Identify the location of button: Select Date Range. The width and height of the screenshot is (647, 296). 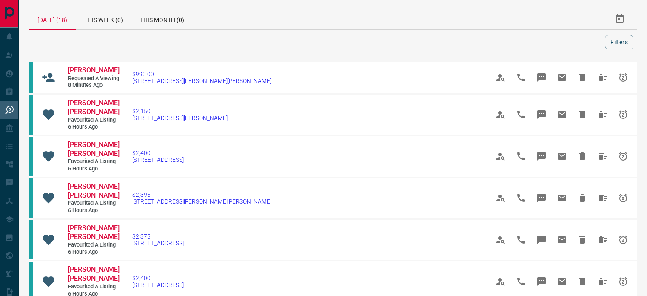
(620, 19).